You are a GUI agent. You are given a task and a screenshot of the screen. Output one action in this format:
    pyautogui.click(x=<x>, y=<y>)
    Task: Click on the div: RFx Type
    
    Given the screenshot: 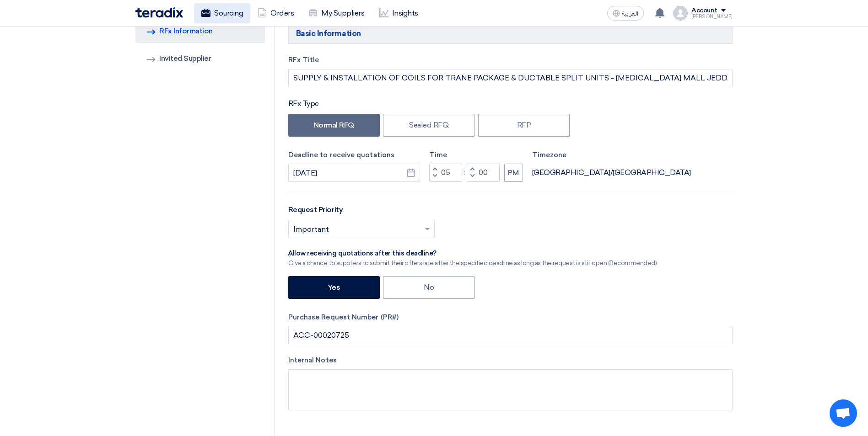 What is the action you would take?
    pyautogui.click(x=510, y=104)
    